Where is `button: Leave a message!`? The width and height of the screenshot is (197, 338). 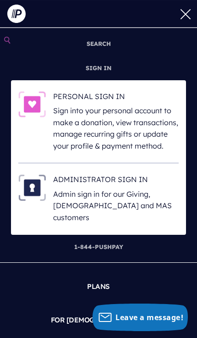 button: Leave a message! is located at coordinates (140, 317).